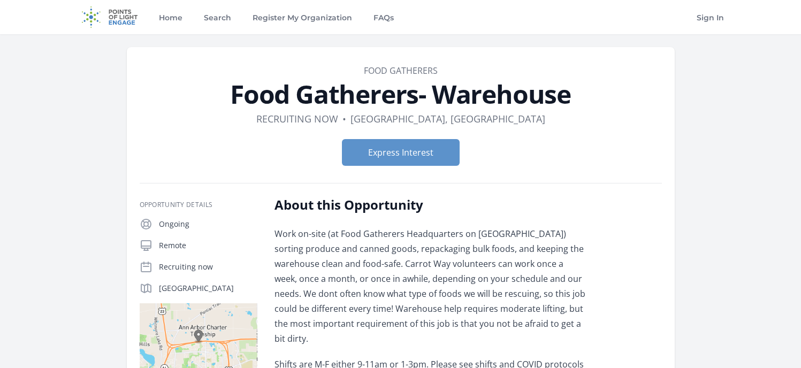 The width and height of the screenshot is (801, 368). Describe the element at coordinates (199, 205) in the screenshot. I see `h3: Opportunity Details` at that location.